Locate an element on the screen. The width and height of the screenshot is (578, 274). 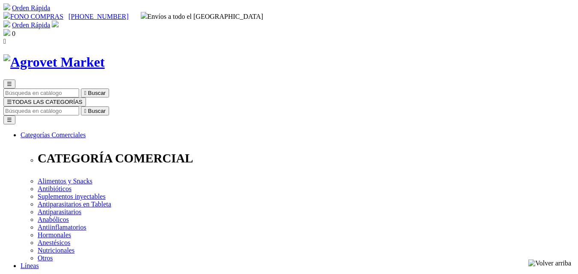
span: Líneas is located at coordinates (30, 266).